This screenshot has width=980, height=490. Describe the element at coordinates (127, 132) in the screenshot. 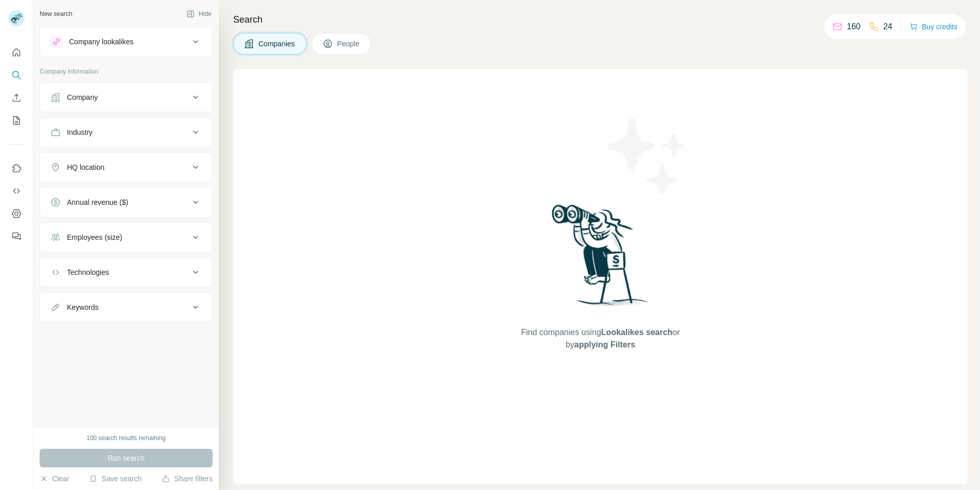

I see `button: Industry` at that location.